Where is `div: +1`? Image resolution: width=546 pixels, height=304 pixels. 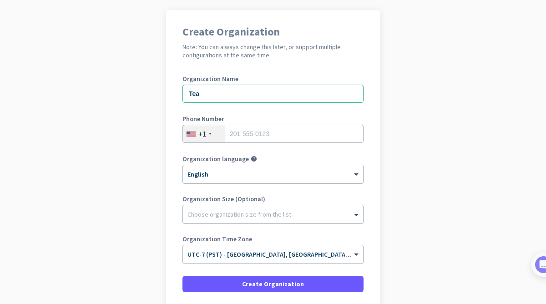 div: +1 is located at coordinates (202, 134).